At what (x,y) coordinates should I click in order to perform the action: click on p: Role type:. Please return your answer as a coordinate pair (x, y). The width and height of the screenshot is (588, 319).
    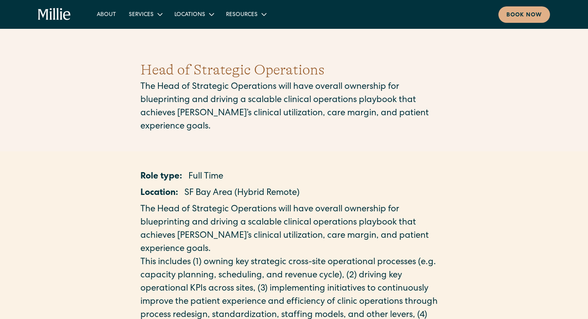
    Looking at the image, I should click on (161, 177).